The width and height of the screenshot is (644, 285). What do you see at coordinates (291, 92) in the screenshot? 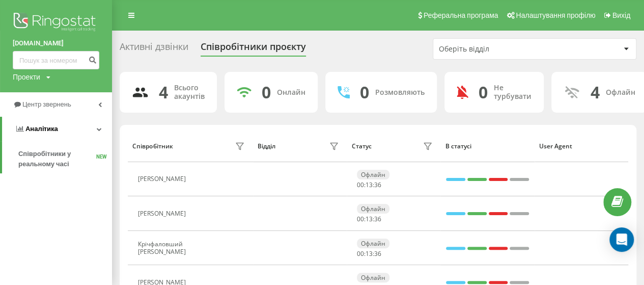
I see `div: Онлайн` at bounding box center [291, 92].